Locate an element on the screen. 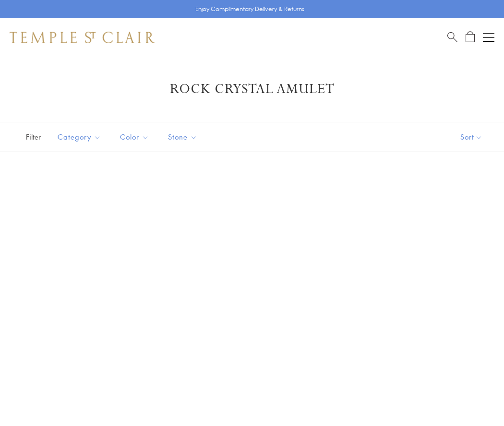  span: Category is located at coordinates (80, 136).